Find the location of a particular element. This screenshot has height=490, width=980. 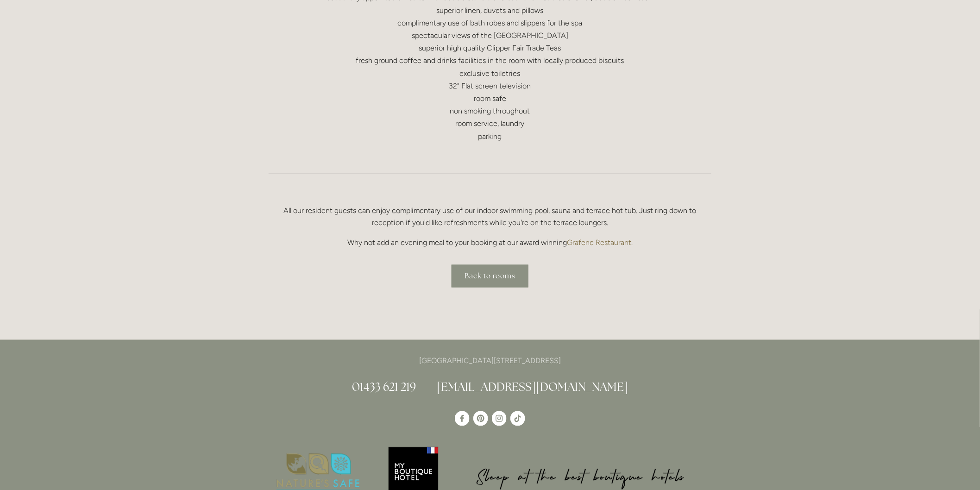

p: Why not add an evening meal to your booking at our award winning . is located at coordinates (490, 243).